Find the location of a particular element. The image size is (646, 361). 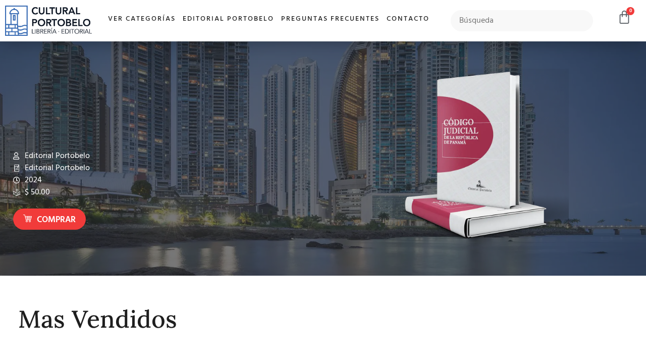

input: Búsqueda is located at coordinates (522, 21).